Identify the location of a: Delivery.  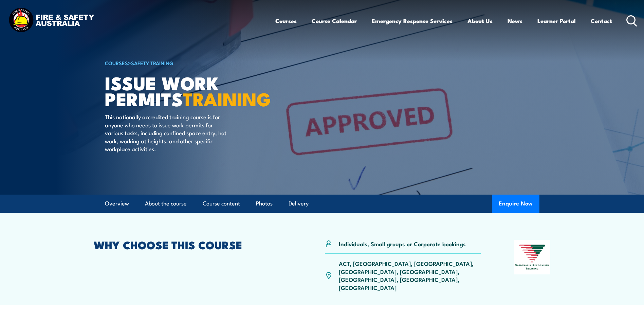
(298, 203).